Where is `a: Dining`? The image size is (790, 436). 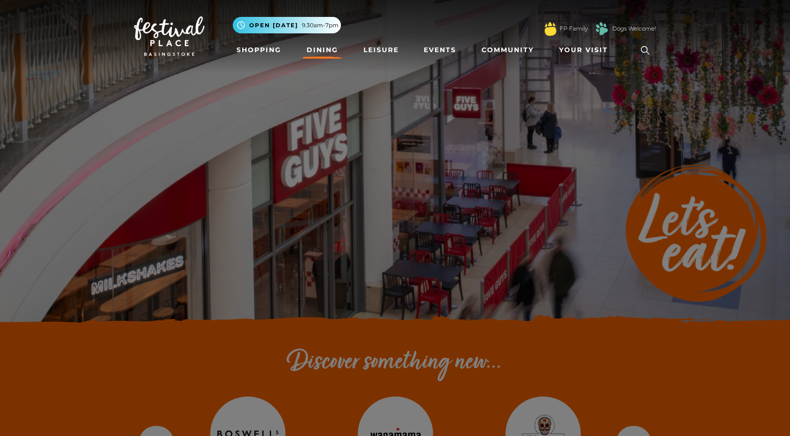
a: Dining is located at coordinates (322, 50).